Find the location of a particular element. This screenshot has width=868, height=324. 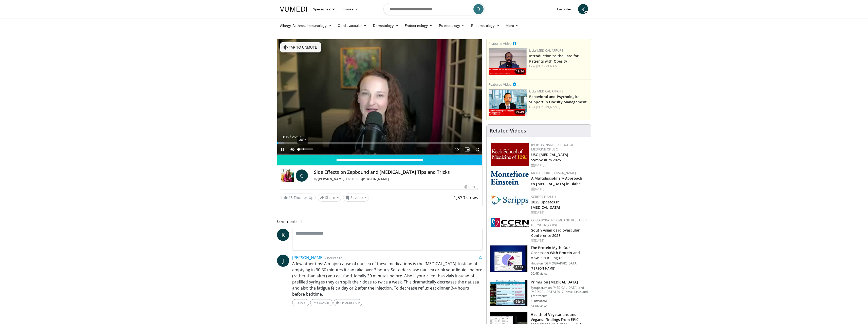

span: J is located at coordinates (283, 261).